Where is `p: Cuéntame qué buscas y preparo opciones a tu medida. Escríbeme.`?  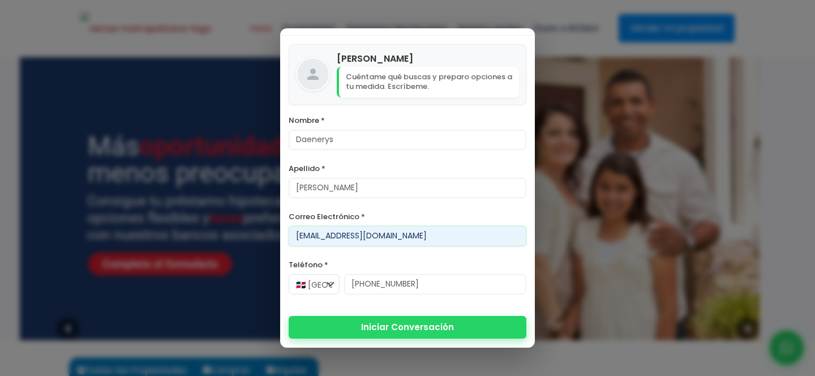
p: Cuéntame qué buscas y preparo opciones a tu medida. Escríbeme. is located at coordinates (428, 82).